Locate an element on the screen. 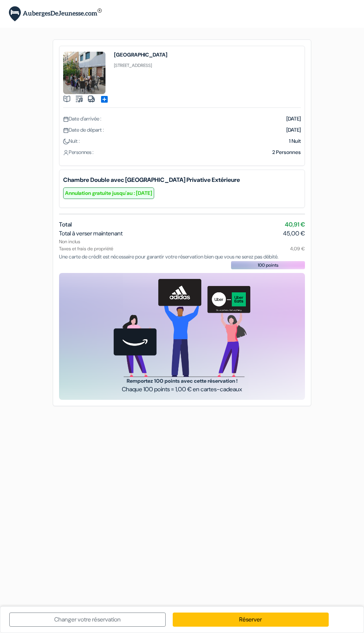 The image size is (364, 633). span: Date de départ : is located at coordinates (83, 130).